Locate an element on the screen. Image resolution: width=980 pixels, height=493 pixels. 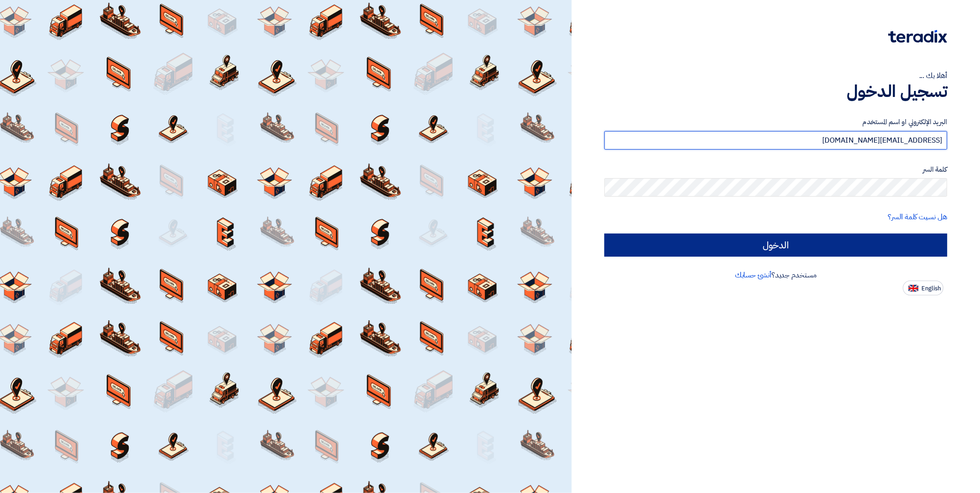
div: أهلا بك ... is located at coordinates (776, 76).